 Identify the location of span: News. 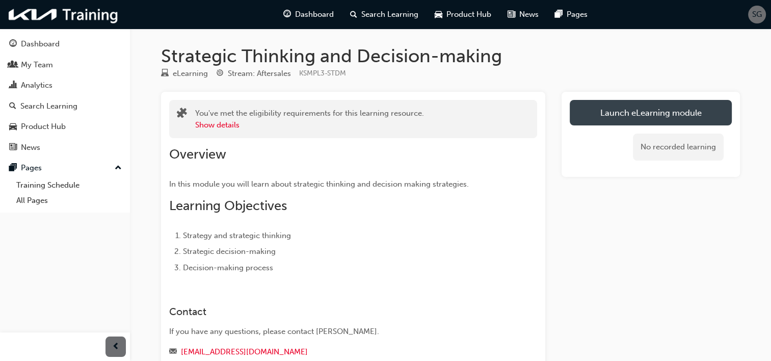
(529, 14).